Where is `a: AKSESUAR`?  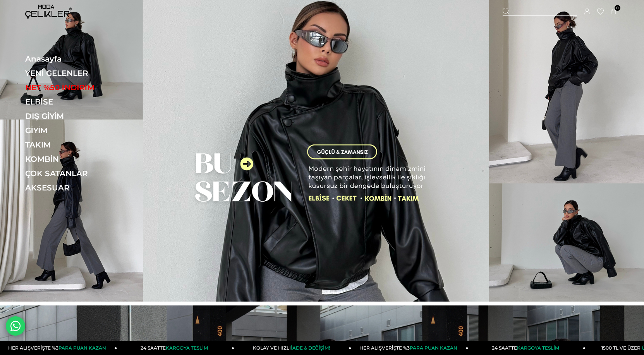 a: AKSESUAR is located at coordinates (78, 188).